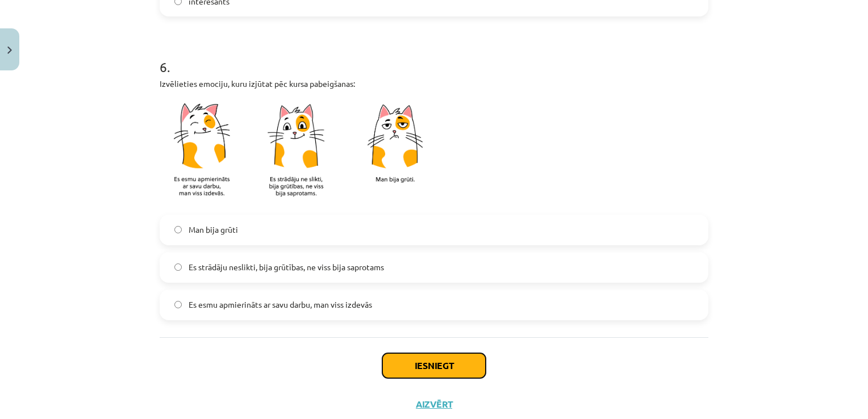 This screenshot has height=419, width=868. Describe the element at coordinates (213, 230) in the screenshot. I see `span: Man bija grūti` at that location.